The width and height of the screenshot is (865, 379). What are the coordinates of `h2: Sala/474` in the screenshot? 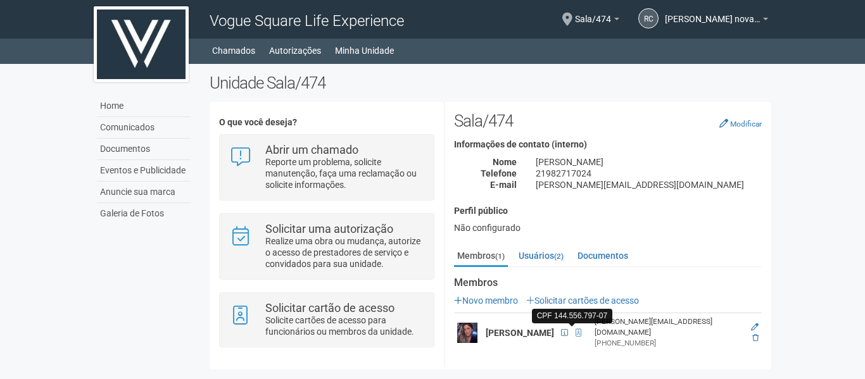 It's located at (608, 121).